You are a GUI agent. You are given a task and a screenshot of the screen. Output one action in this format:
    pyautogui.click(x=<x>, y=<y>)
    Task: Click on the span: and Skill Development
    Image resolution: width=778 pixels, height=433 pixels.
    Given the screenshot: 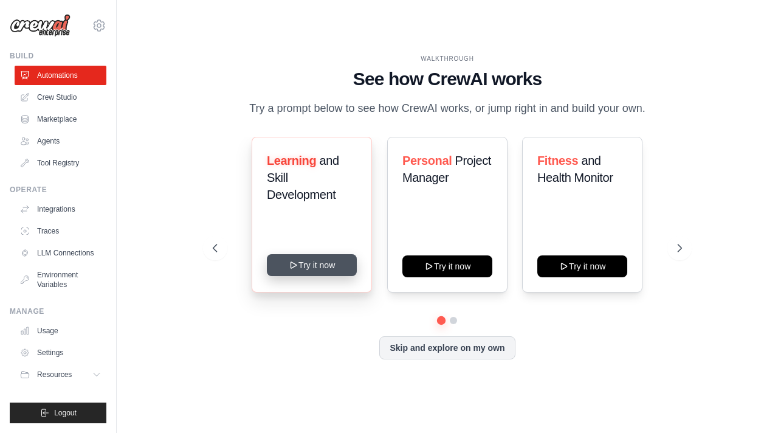 What is the action you would take?
    pyautogui.click(x=303, y=178)
    